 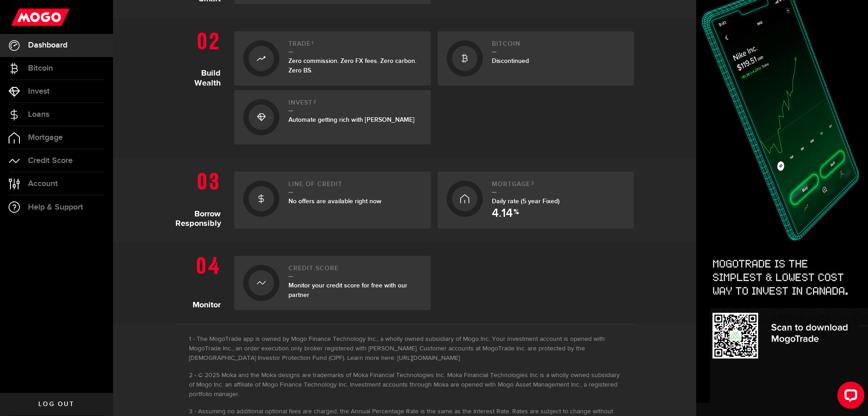 What do you see at coordinates (333, 58) in the screenshot?
I see `a: Trade1Zero commission. Zero FX fees. Zero carbon. Zero BS.` at bounding box center [333, 58].